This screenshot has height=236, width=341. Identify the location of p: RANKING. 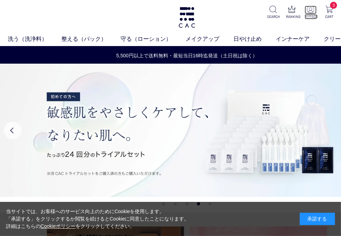
(292, 17).